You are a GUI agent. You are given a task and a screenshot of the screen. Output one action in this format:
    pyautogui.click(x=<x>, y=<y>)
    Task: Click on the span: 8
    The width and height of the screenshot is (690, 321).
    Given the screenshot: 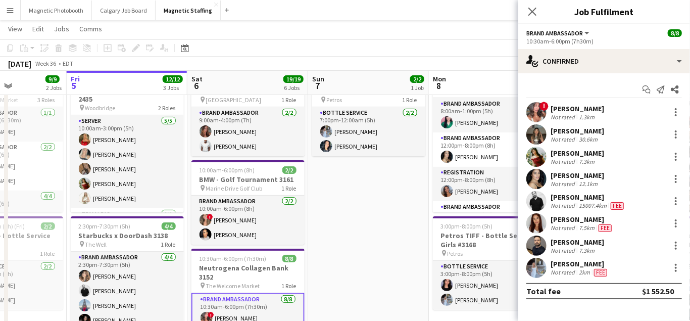 What is the action you would take?
    pyautogui.click(x=439, y=85)
    